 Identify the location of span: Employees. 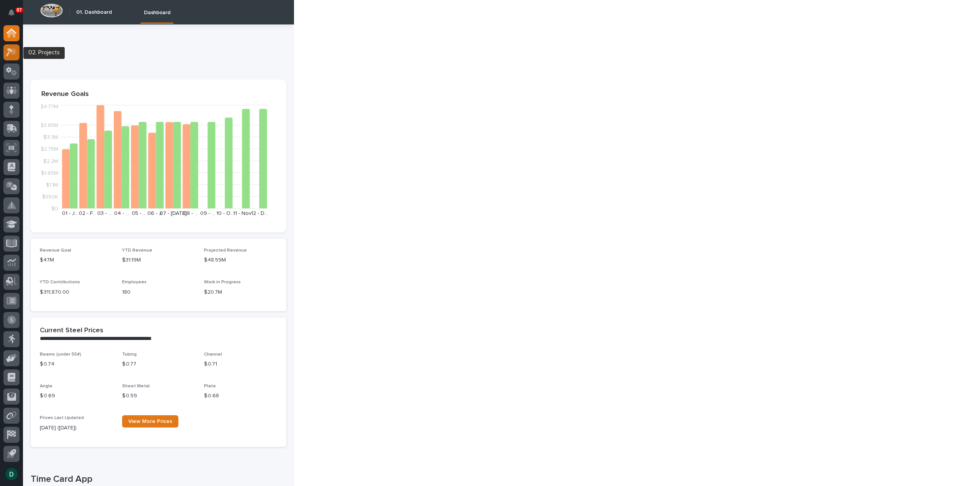
(134, 283).